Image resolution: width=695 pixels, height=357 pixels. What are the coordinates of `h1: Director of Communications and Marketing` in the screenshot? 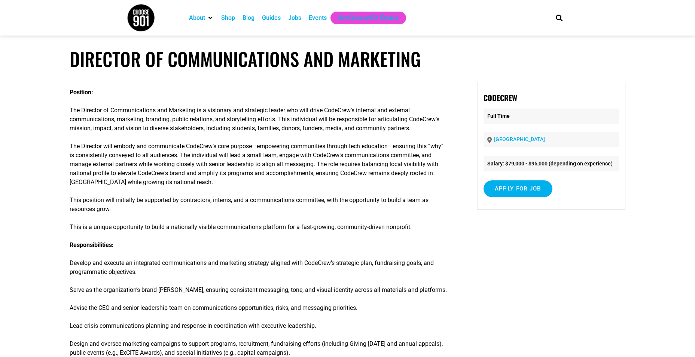 It's located at (348, 59).